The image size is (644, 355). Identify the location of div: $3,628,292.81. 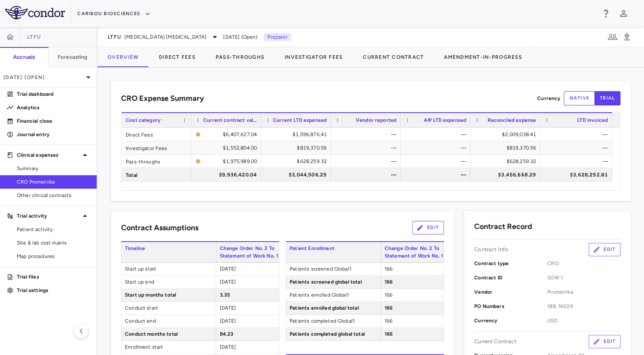
(577, 175).